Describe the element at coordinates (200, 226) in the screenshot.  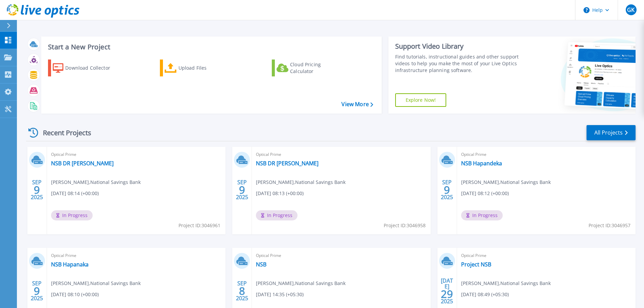
I see `span: Project ID: 3046961` at that location.